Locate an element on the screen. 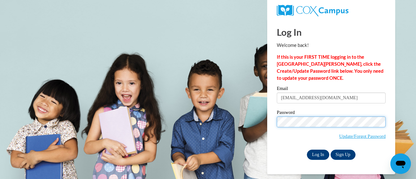  a: COX Campus is located at coordinates (331, 11).